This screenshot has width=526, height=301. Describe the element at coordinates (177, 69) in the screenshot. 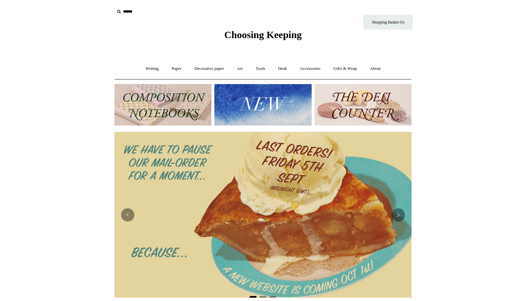

I see `a: Paper` at that location.